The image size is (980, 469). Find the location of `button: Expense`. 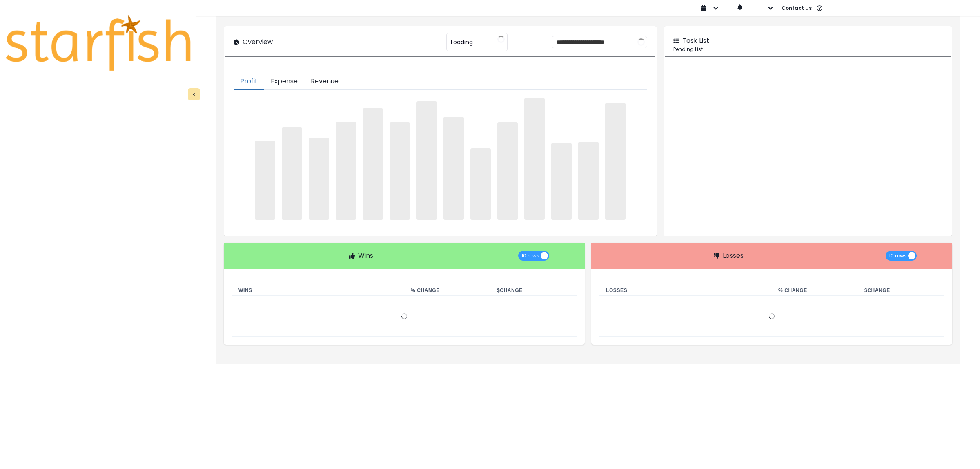

button: Expense is located at coordinates (285, 82).